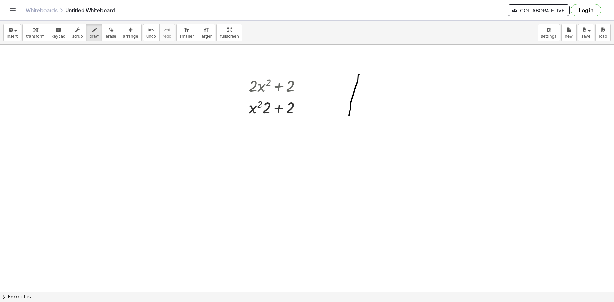  Describe the element at coordinates (130, 33) in the screenshot. I see `button: arrange` at that location.